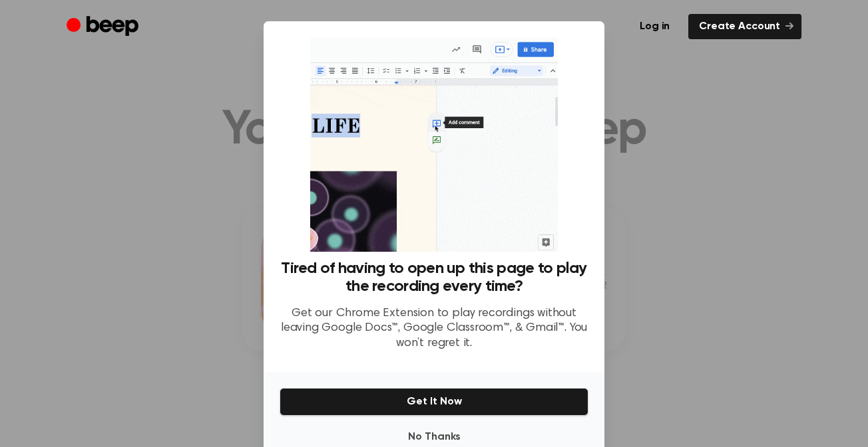 Image resolution: width=868 pixels, height=447 pixels. What do you see at coordinates (654, 27) in the screenshot?
I see `a: Log in` at bounding box center [654, 27].